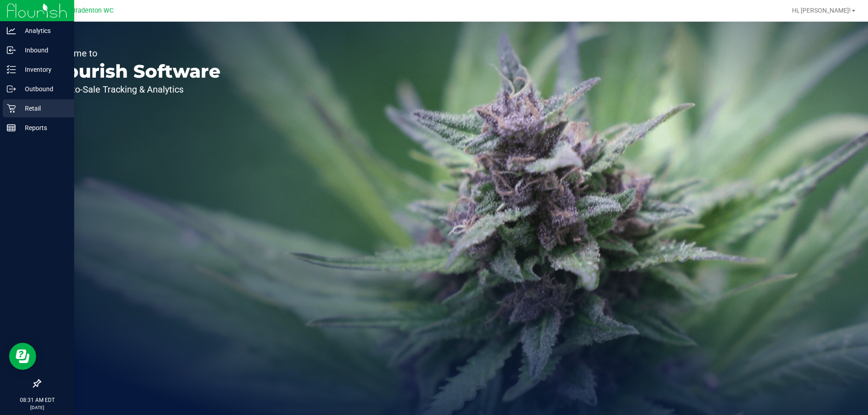 This screenshot has height=415, width=868. I want to click on span: Bradenton WC, so click(92, 11).